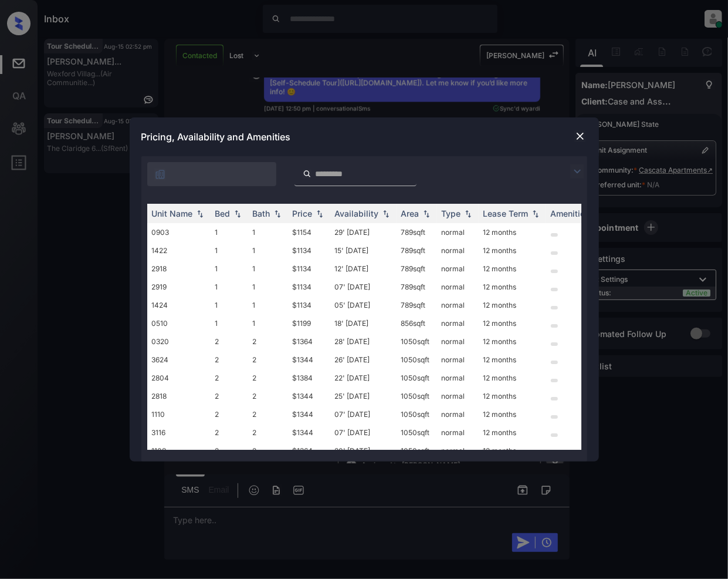  What do you see at coordinates (223, 213) in the screenshot?
I see `div: Bed` at bounding box center [223, 213].